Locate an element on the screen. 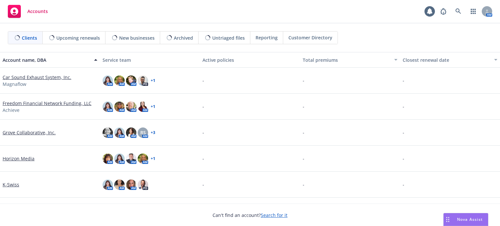 Image resolution: width=500 pixels, height=226 pixels. button: Active policies is located at coordinates (250, 60).